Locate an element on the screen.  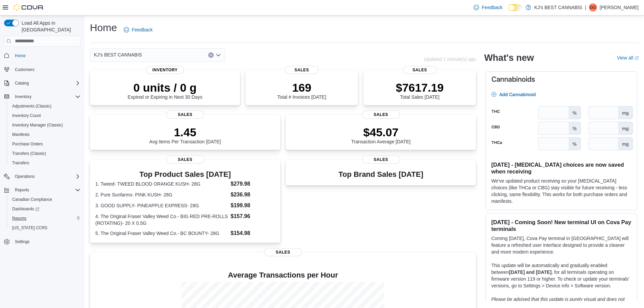
p: 0 units / 0 g is located at coordinates (165, 88).